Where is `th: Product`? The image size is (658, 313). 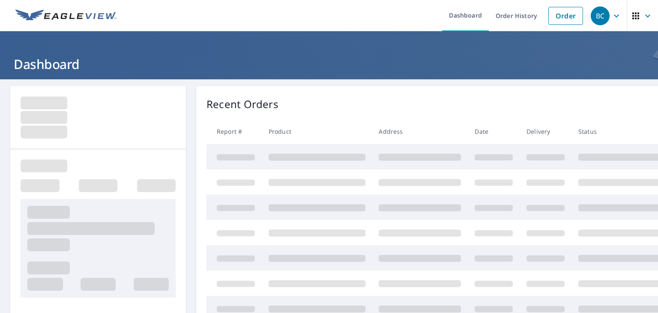
th: Product is located at coordinates (317, 131).